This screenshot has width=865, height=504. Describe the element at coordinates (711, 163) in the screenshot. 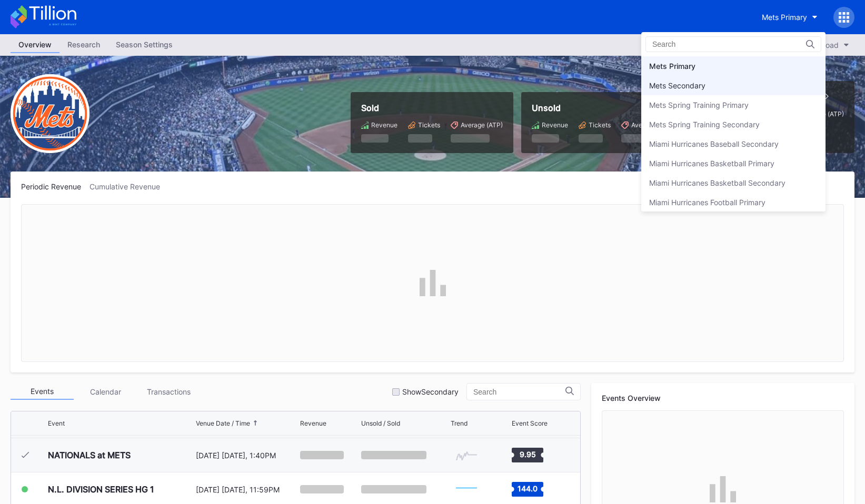

I see `div: Miami Hurricanes Basketball Primary` at that location.